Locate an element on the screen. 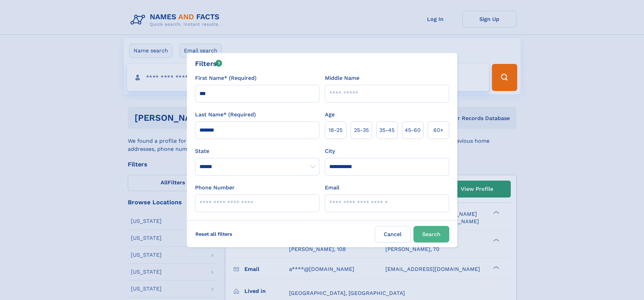 This screenshot has width=644, height=300. label: First Name* (Required) is located at coordinates (226, 78).